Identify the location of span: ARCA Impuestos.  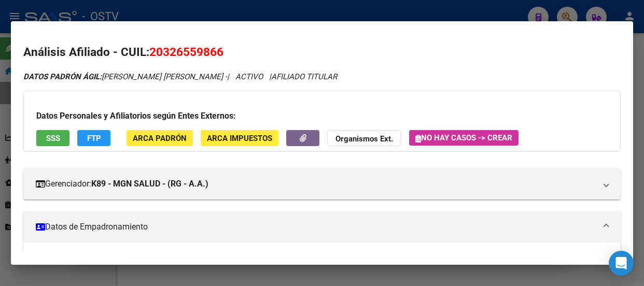
(239, 138).